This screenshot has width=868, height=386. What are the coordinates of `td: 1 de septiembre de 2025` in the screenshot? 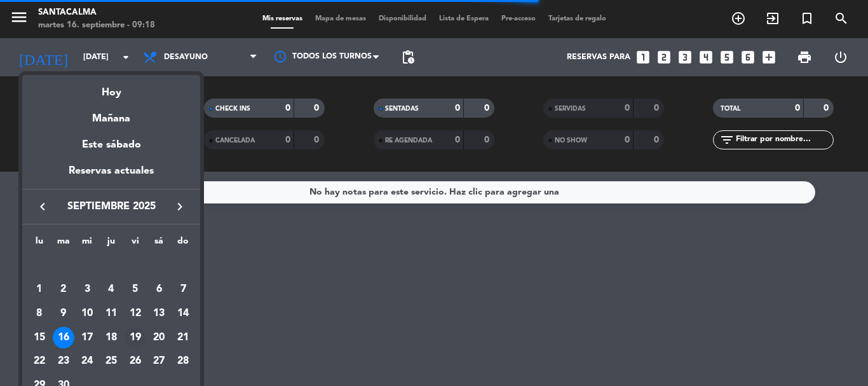 It's located at (39, 290).